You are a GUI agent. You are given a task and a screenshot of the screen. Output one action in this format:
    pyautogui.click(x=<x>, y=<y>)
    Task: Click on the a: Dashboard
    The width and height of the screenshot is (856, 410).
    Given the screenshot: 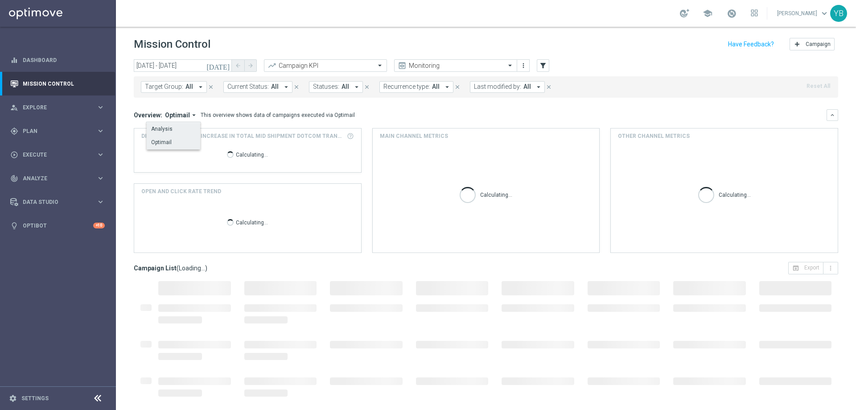 What is the action you would take?
    pyautogui.click(x=64, y=60)
    